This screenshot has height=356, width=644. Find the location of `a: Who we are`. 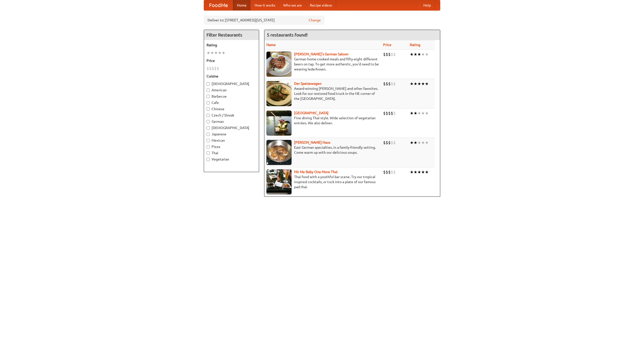

a: Who we are is located at coordinates (293, 5).